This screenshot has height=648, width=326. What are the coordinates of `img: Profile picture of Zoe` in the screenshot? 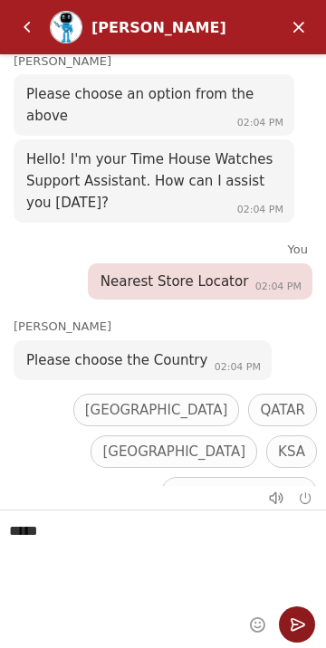 It's located at (66, 27).